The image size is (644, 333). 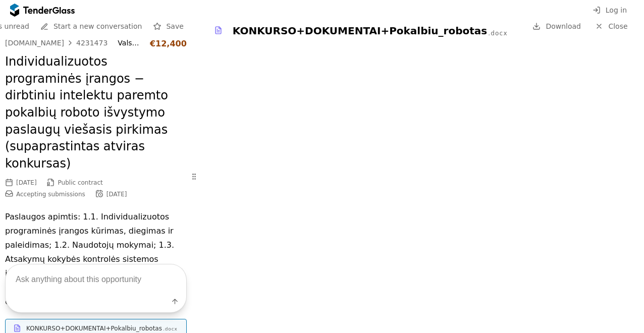 What do you see at coordinates (129, 43) in the screenshot?
I see `div: Valstybinė mokesčių inspekcija prie Lietuvos Respublikos finansų ministerijos` at bounding box center [129, 43].